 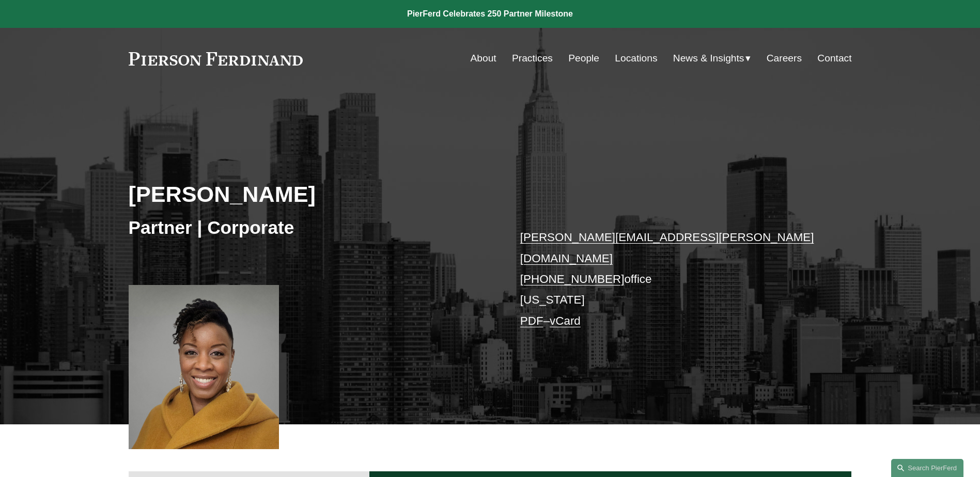 What do you see at coordinates (712, 58) in the screenshot?
I see `a: folder dropdown` at bounding box center [712, 58].